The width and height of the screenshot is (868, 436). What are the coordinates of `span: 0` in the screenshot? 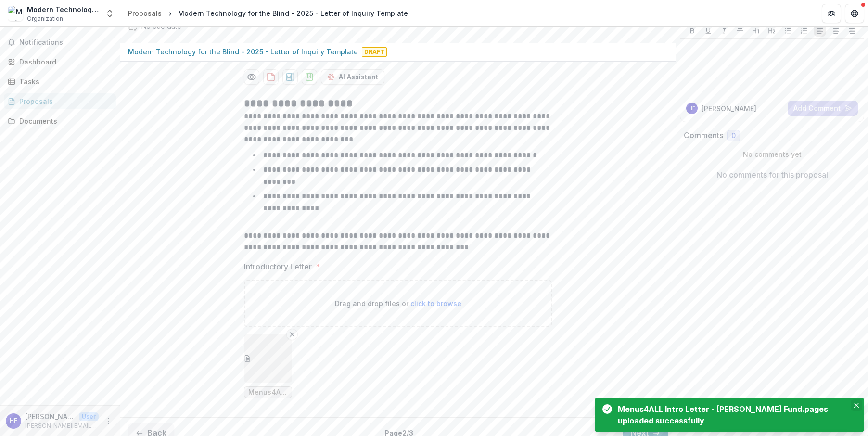 It's located at (733, 136).